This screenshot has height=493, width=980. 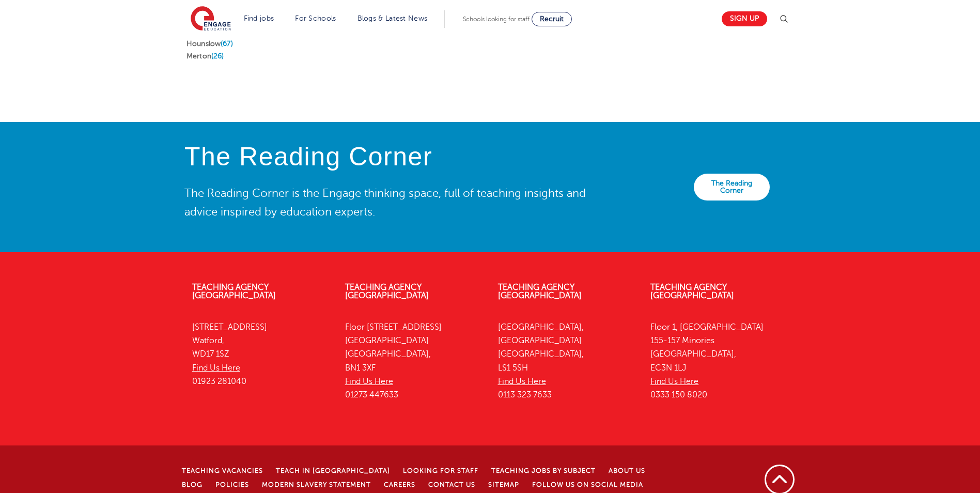 What do you see at coordinates (222, 471) in the screenshot?
I see `a: Teaching Vacancies` at bounding box center [222, 471].